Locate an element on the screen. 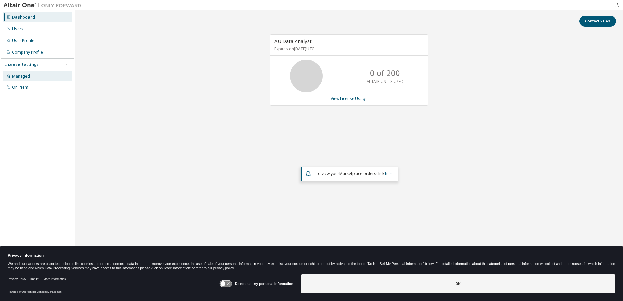  span: AU Data Analyst is located at coordinates (293, 41).